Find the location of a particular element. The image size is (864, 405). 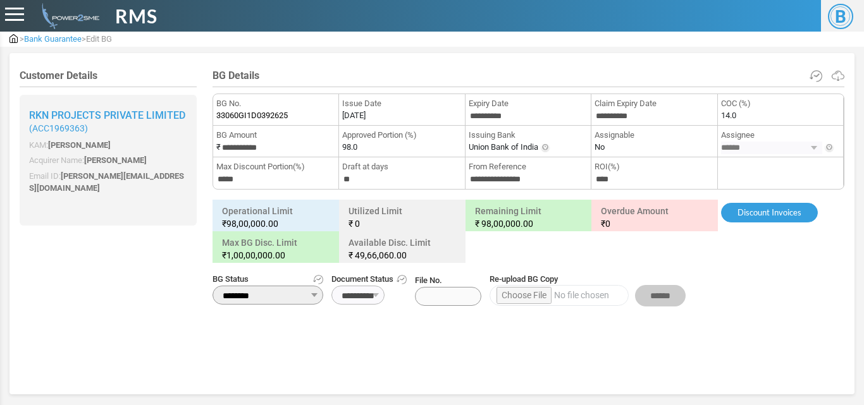

span: BG Amount is located at coordinates (276, 135).